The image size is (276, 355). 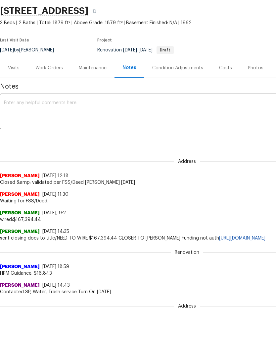 I want to click on span: Project, so click(x=105, y=40).